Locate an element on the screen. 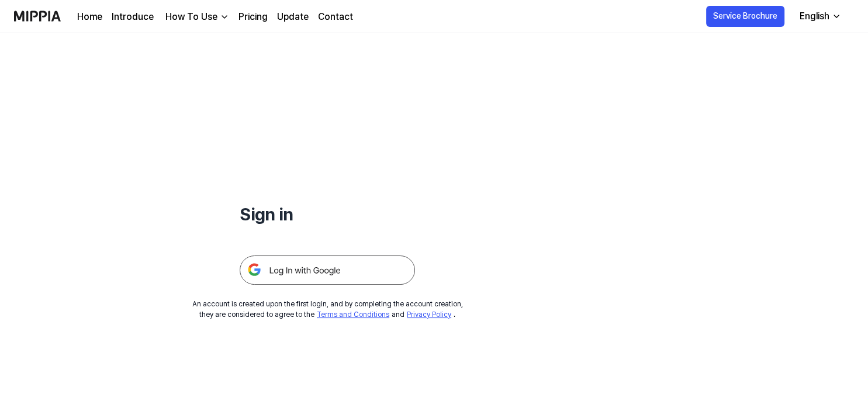 The image size is (868, 411). a: Pricing is located at coordinates (253, 17).